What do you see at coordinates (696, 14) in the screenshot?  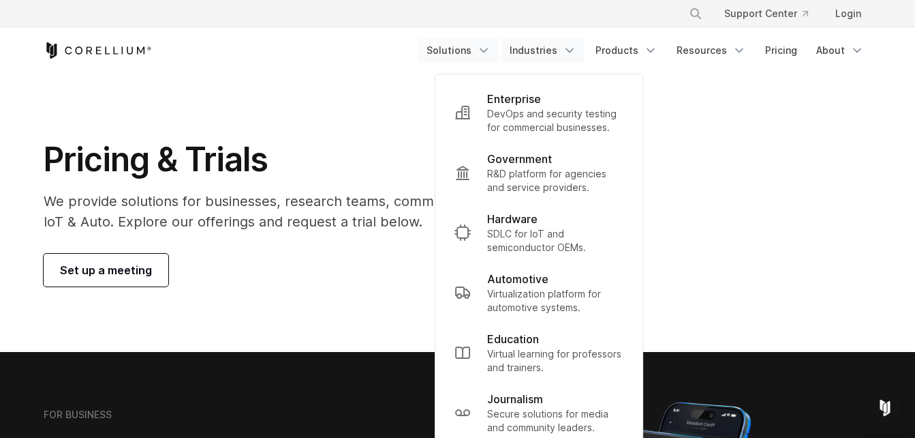 I see `button: Search` at bounding box center [696, 14].